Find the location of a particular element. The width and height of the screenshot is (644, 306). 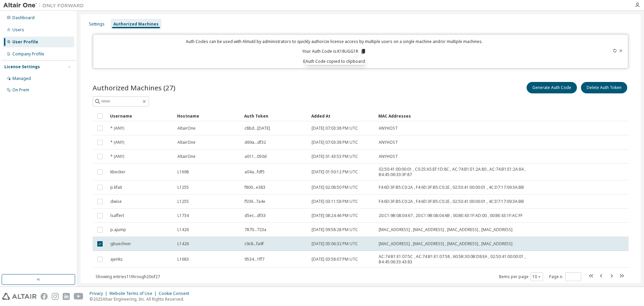

button: 10 is located at coordinates (537, 277).